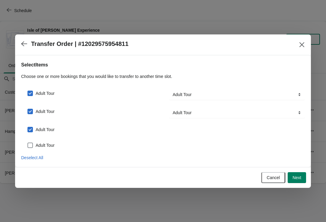 The image size is (326, 222). I want to click on span: Deselect All, so click(32, 157).